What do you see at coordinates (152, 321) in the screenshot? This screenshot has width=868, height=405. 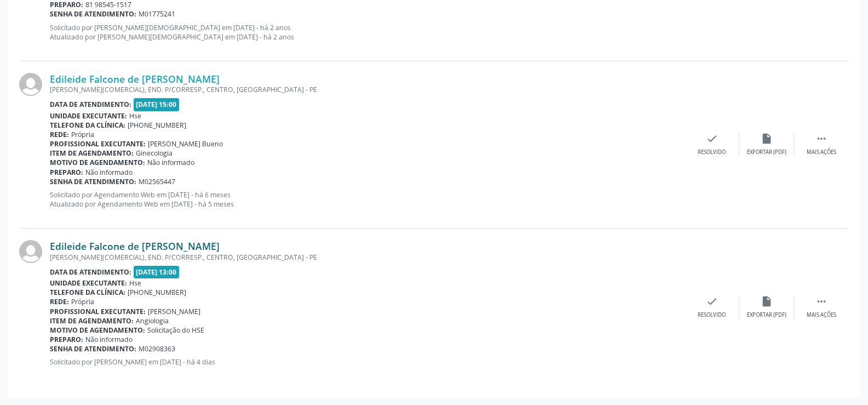 I see `span: Angiologia` at bounding box center [152, 321].